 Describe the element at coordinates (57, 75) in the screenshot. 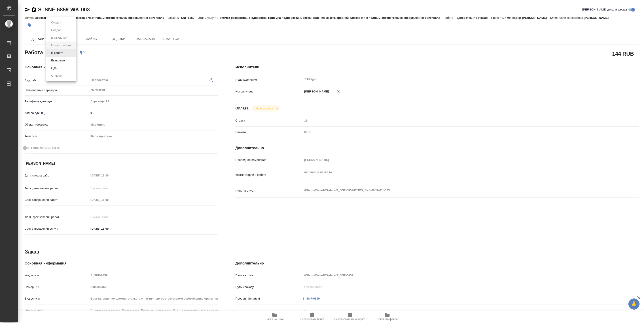

I see `button: Отменен` at that location.